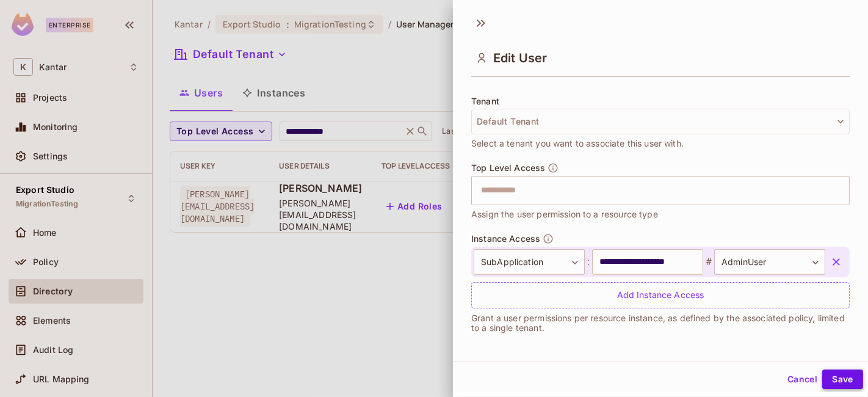  Describe the element at coordinates (661, 295) in the screenshot. I see `div: Add Instance Access` at that location.